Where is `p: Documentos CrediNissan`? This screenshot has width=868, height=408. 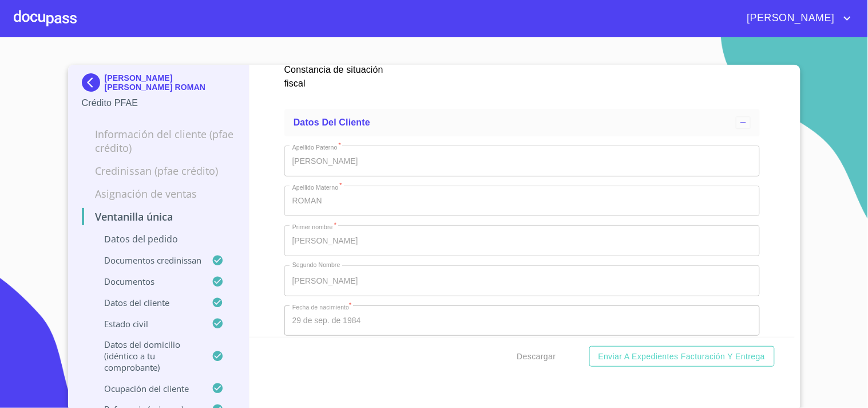
p: Documentos CrediNissan is located at coordinates (147, 260).